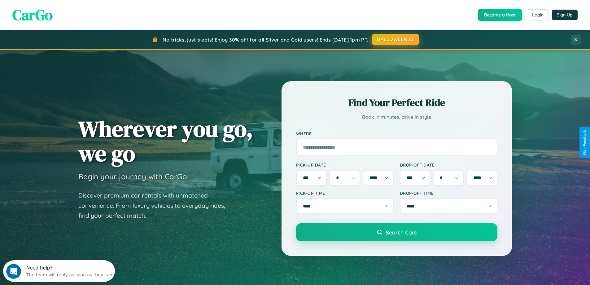 This screenshot has width=590, height=285. What do you see at coordinates (449, 193) in the screenshot?
I see `label: Drop-off Time` at bounding box center [449, 193].